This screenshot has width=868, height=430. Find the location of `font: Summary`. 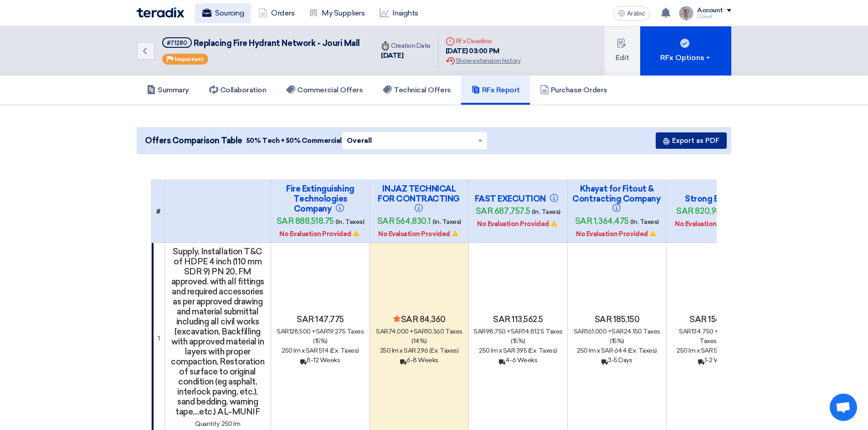

font: Summary is located at coordinates (173, 90).